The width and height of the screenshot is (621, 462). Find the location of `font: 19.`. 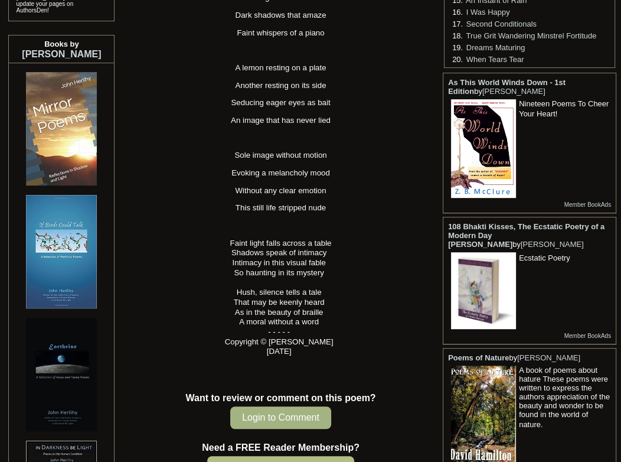

font: 19. is located at coordinates (458, 47).